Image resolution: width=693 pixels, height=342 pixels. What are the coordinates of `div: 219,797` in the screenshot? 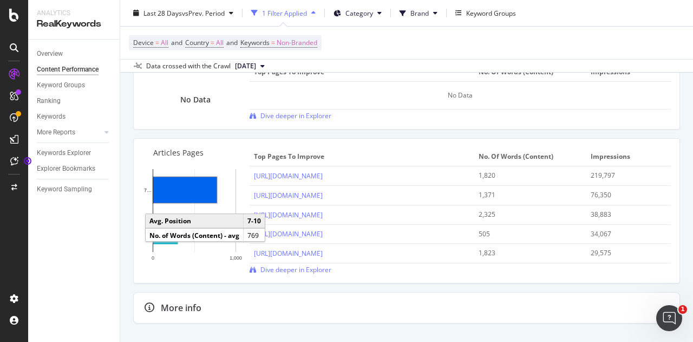 It's located at (625, 175).